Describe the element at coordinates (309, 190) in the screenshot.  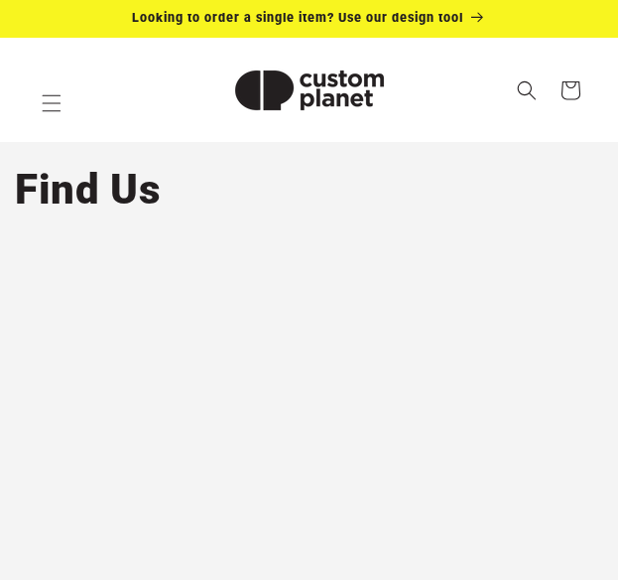
I see `h1: Find Us` at that location.